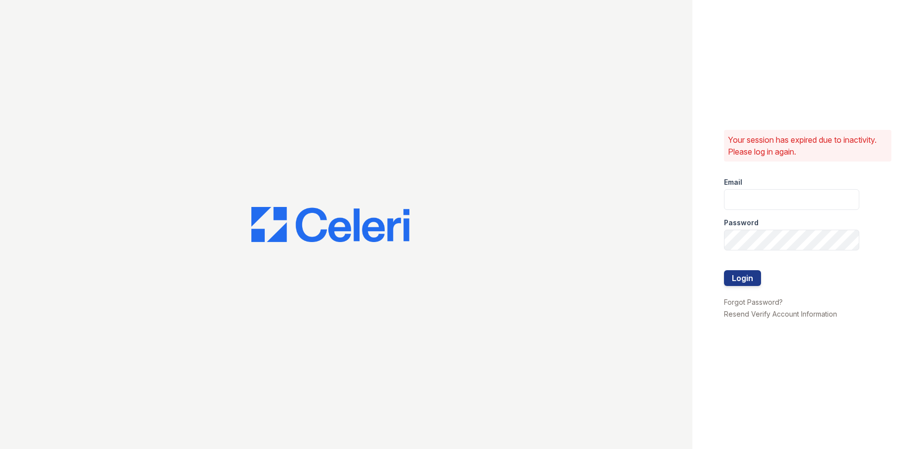  I want to click on img: CE_Logo_Blue-a8612792a0a2168367f1c8372b55b34899dd931a85d93a1a3d3e32e68fde9ad4.png, so click(330, 225).